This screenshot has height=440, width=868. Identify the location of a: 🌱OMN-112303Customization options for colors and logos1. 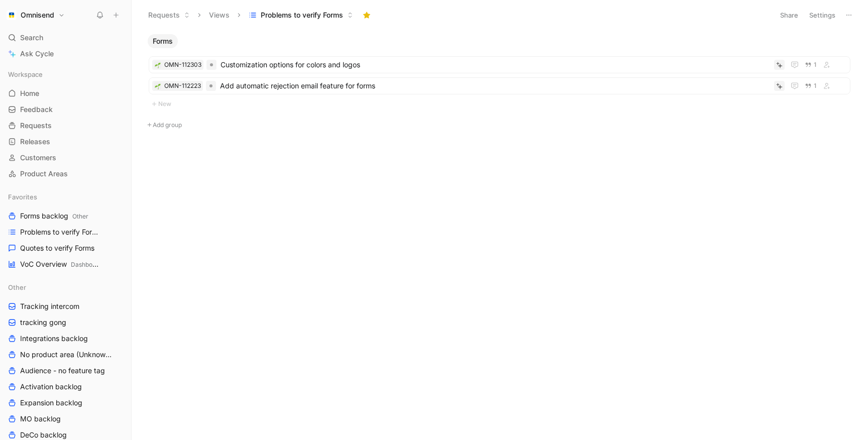
(499, 65).